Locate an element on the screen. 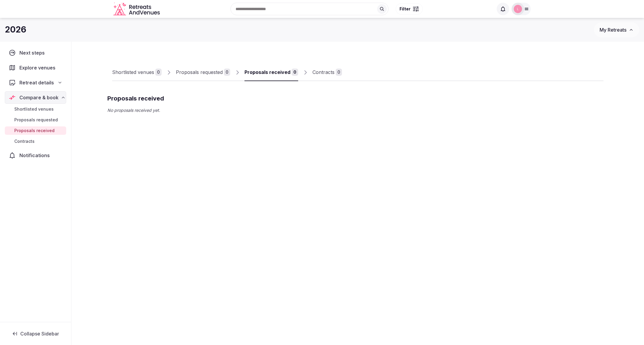  span: Filter is located at coordinates (405, 9).